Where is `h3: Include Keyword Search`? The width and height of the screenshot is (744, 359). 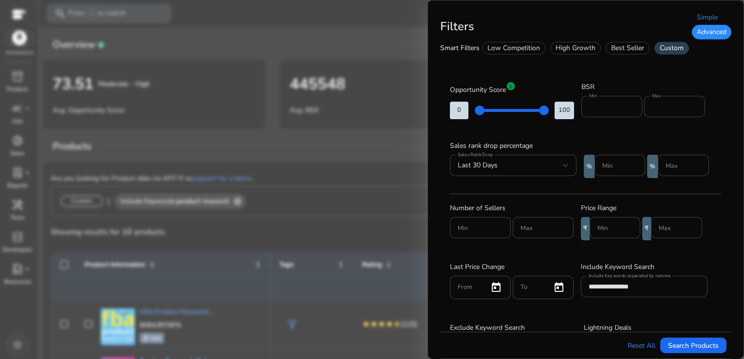
h3: Include Keyword Search is located at coordinates (644, 267).